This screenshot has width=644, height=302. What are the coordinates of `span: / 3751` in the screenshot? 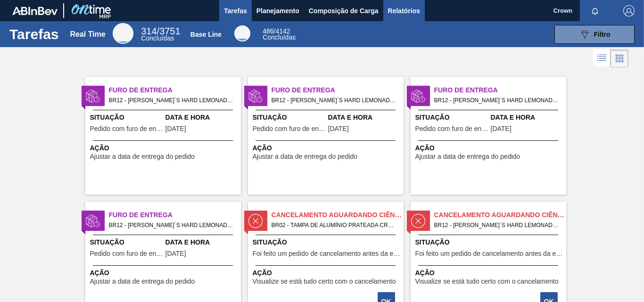 It's located at (160, 31).